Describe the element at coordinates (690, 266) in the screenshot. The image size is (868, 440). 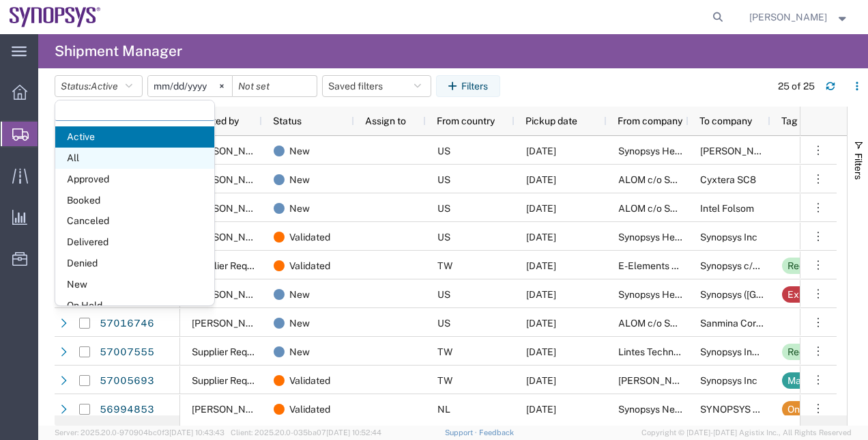
I see `span: E-Elements Technology CO., LTD` at that location.